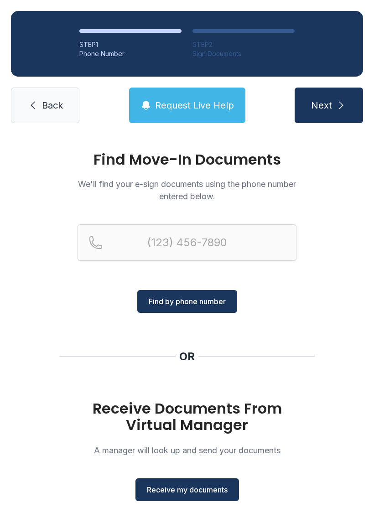 This screenshot has width=374, height=518. What do you see at coordinates (187, 416) in the screenshot?
I see `h1: Receive Documents From Virtual Manager` at bounding box center [187, 416].